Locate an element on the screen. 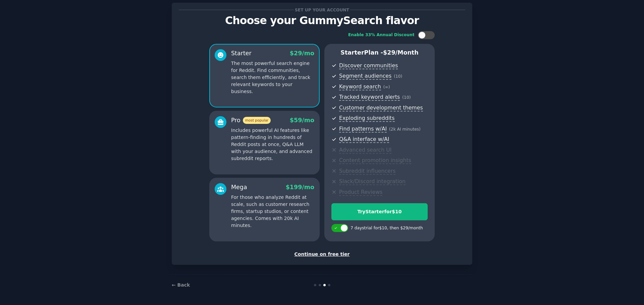 This screenshot has width=644, height=305. span: Advanced search UI is located at coordinates (366, 150).